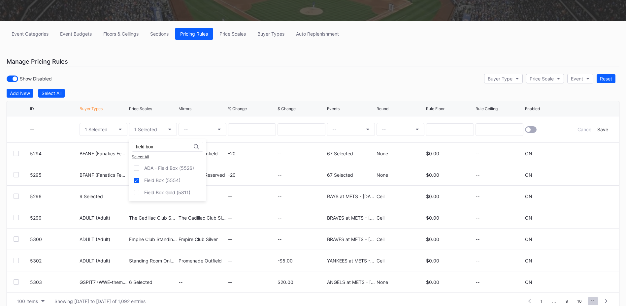  What do you see at coordinates (202, 261) in the screenshot?
I see `div: Promenade Outfield` at bounding box center [202, 261].